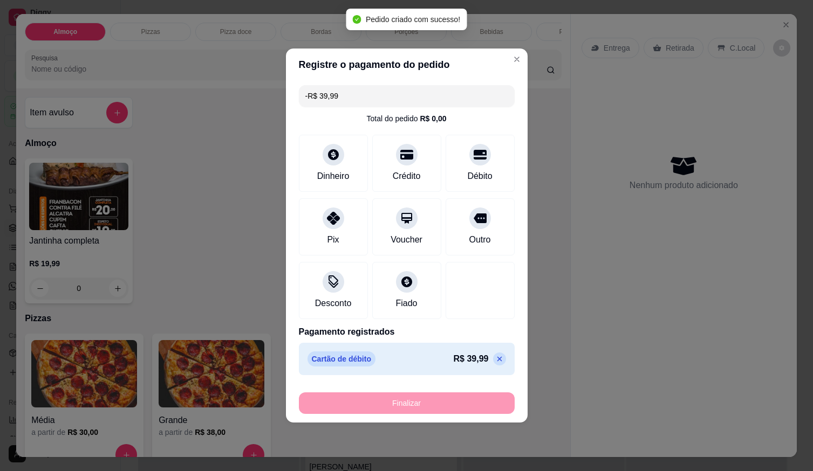 The height and width of the screenshot is (471, 813). I want to click on div: Voucher, so click(406, 240).